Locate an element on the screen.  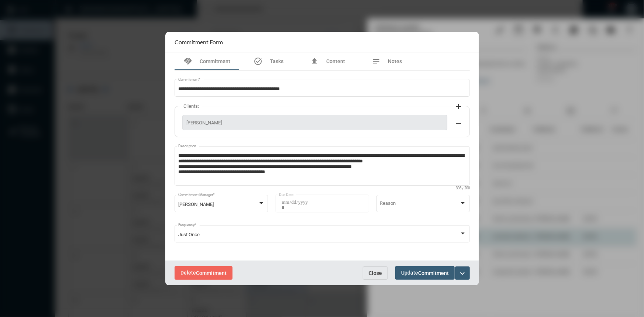
span: Delete is located at coordinates (203, 273).